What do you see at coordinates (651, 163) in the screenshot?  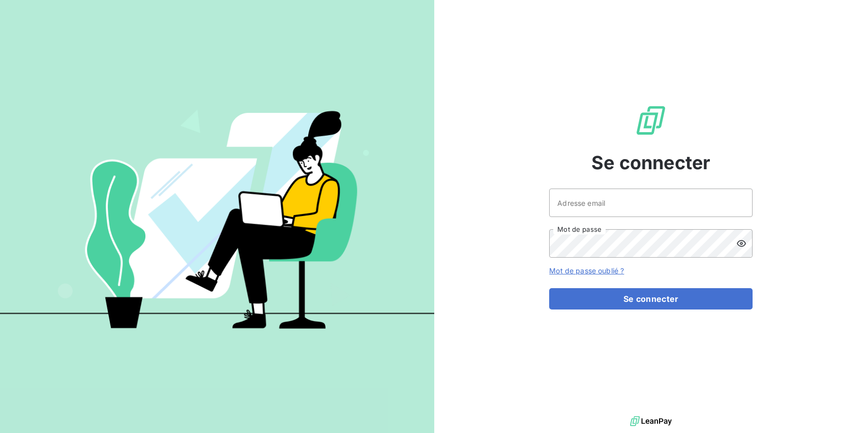 I see `span: Se connecter` at bounding box center [651, 163].